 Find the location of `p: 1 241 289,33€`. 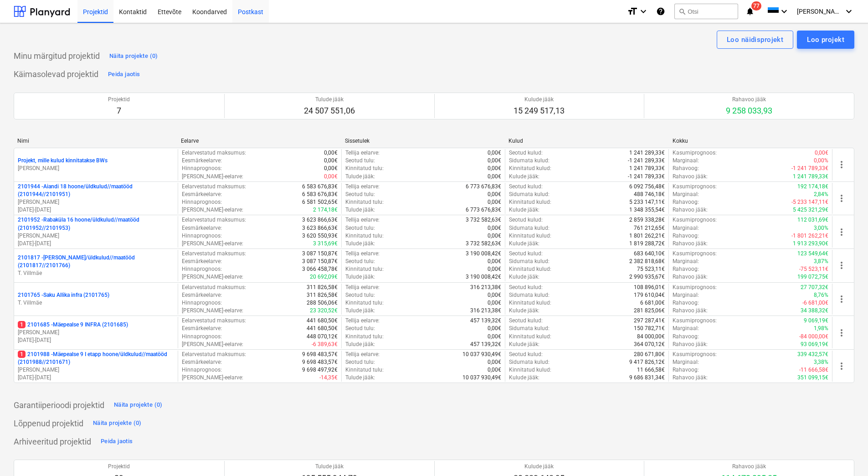

p: 1 241 289,33€ is located at coordinates (647, 153).